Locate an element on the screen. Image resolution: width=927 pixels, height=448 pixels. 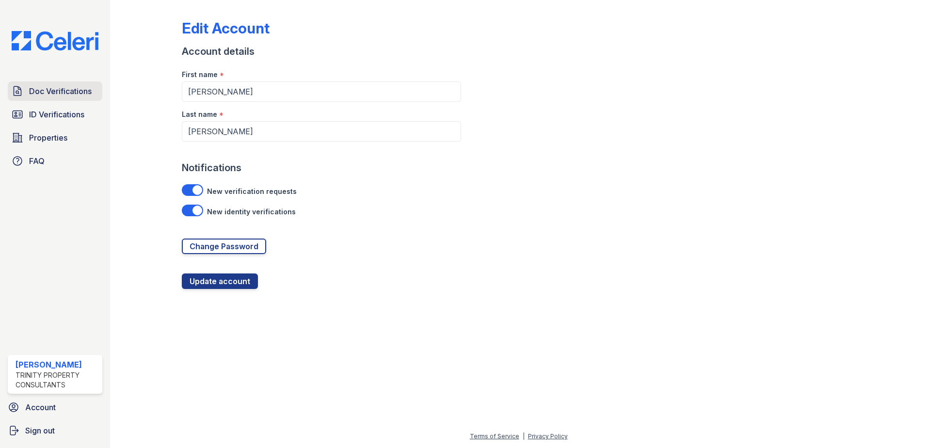
a: Account is located at coordinates (55, 407).